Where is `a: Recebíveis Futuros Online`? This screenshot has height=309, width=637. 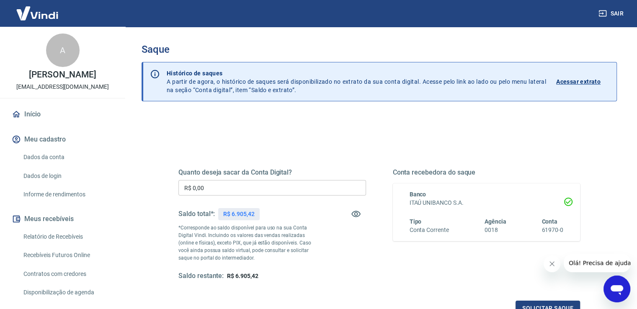 a: Recebíveis Futuros Online is located at coordinates (67, 255).